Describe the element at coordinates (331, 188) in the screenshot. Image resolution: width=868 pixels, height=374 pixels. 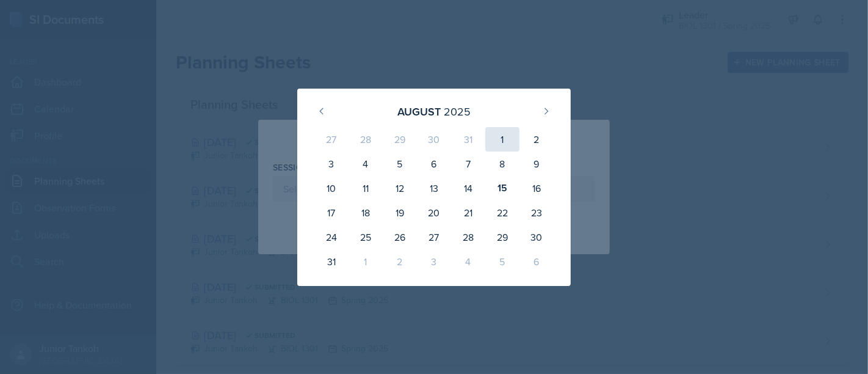
I see `div: 10` at that location.